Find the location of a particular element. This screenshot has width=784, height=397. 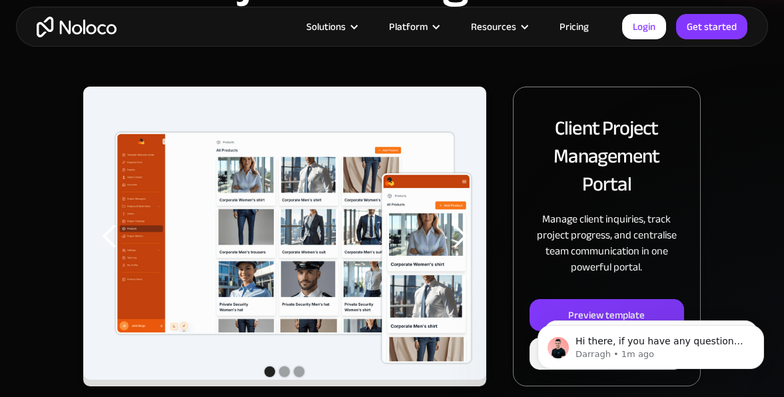

div: message notification from Darragh, 1m ago. Hi there, if you have any questions about our pricing,... is located at coordinates (133, 50).